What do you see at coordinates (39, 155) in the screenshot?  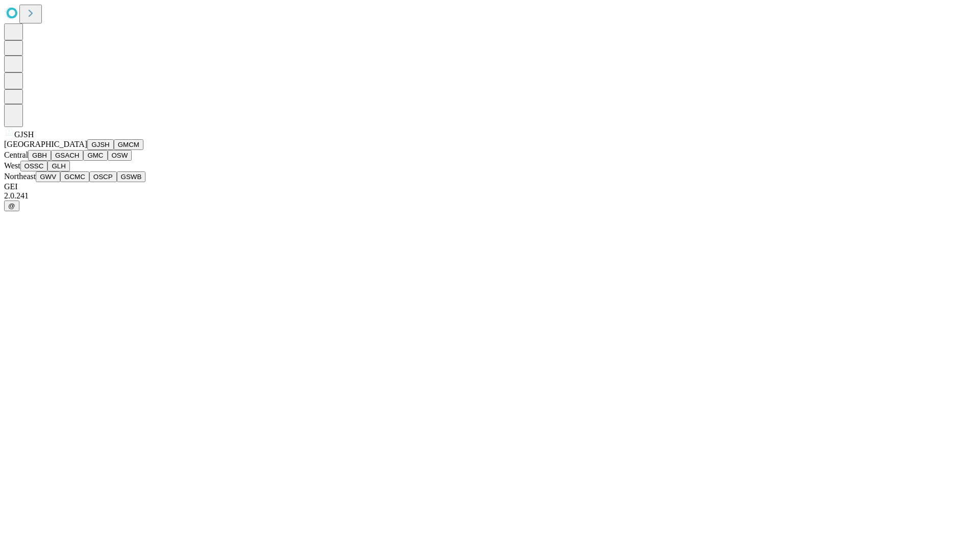 I see `button: GBH` at bounding box center [39, 155].